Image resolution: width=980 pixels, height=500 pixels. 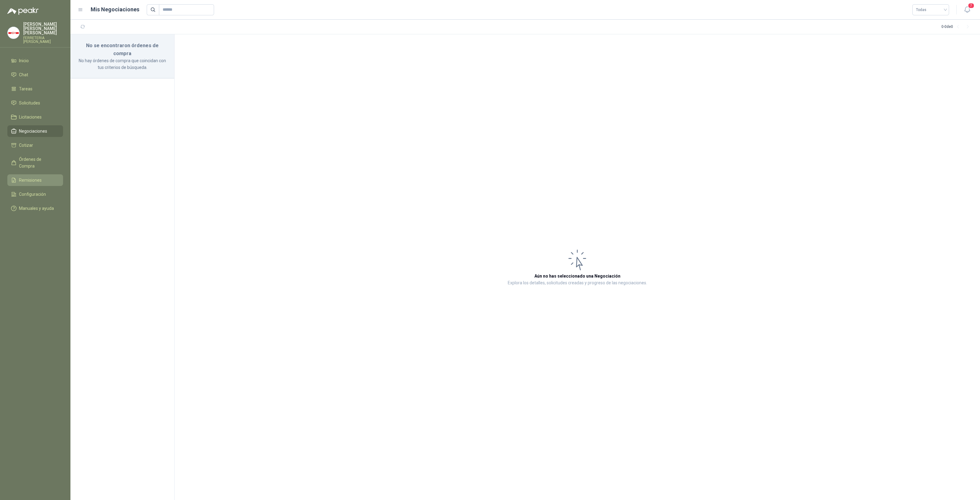 I want to click on a: Solicitudes, so click(x=35, y=103).